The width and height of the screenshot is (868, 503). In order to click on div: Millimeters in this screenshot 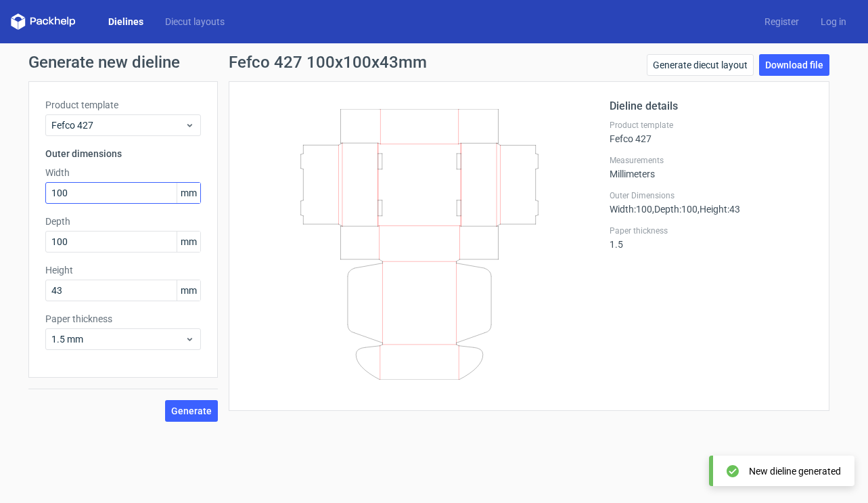, I will do `click(712, 167)`.